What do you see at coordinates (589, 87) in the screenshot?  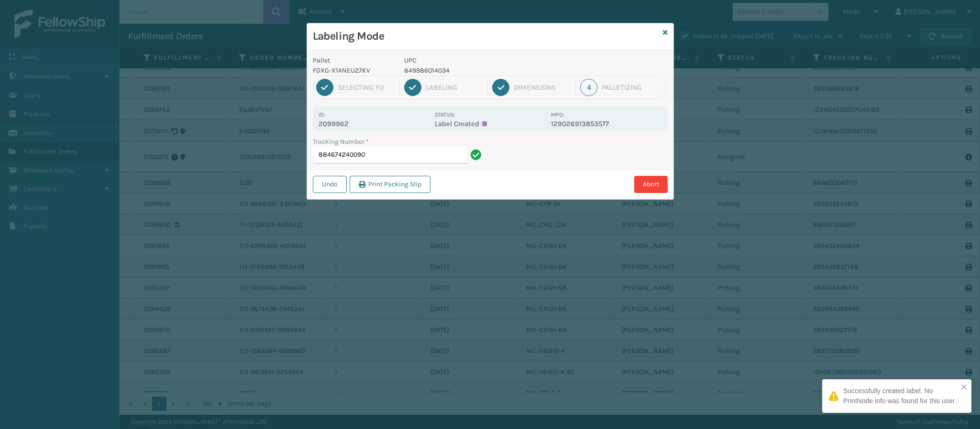 I see `div: 4` at bounding box center [589, 87].